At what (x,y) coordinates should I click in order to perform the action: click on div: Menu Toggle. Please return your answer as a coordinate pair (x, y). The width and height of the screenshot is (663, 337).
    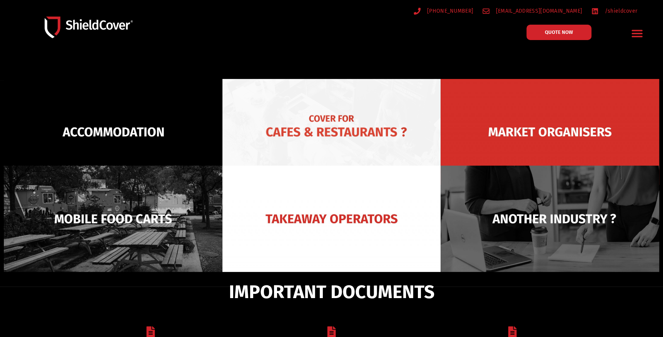
    Looking at the image, I should click on (637, 33).